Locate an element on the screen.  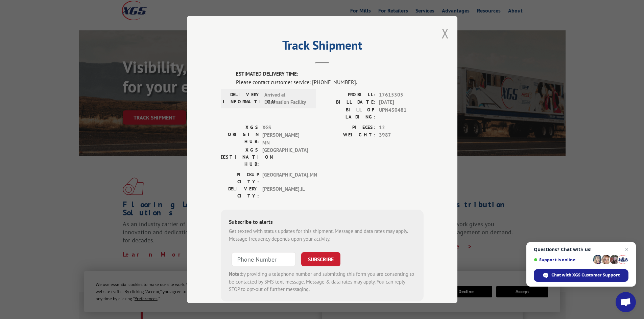
label: XGS DESTINATION HUB: is located at coordinates (239, 157).